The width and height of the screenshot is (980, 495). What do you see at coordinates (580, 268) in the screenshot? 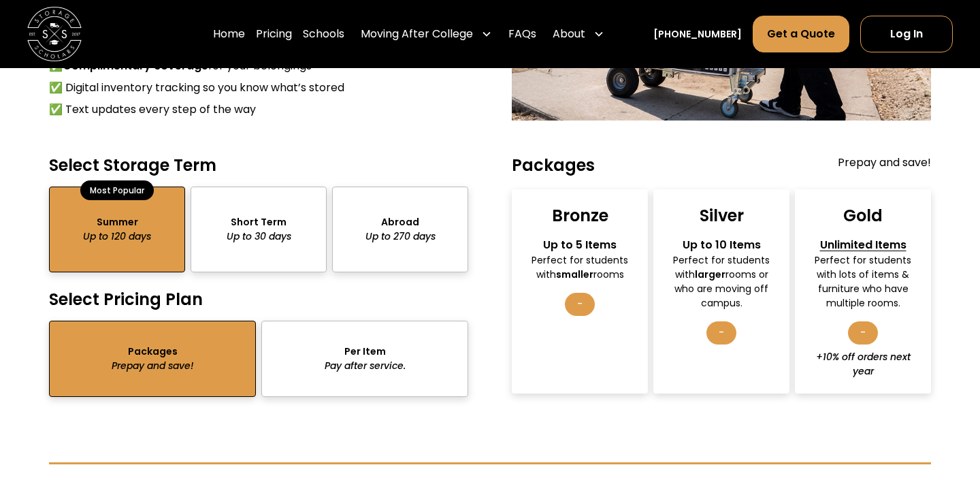
I see `div: Perfect for students with rooms` at bounding box center [580, 268].